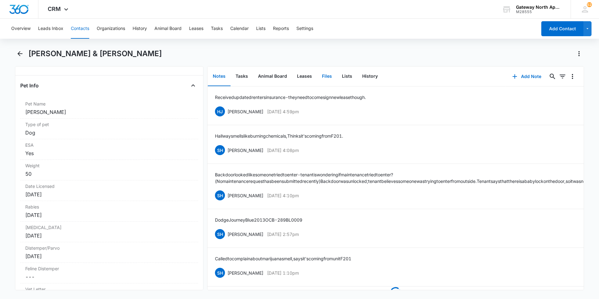 The width and height of the screenshot is (599, 299). I want to click on div: account name, so click(539, 7).